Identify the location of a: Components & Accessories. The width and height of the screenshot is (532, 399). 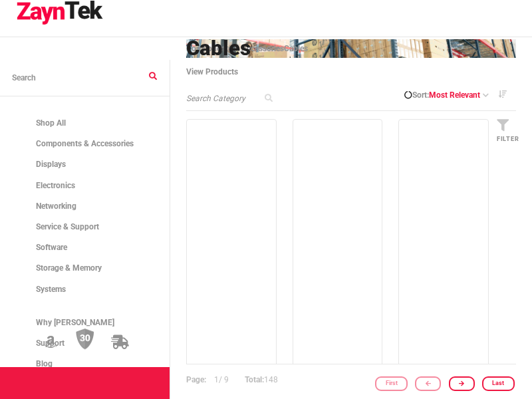
(85, 144).